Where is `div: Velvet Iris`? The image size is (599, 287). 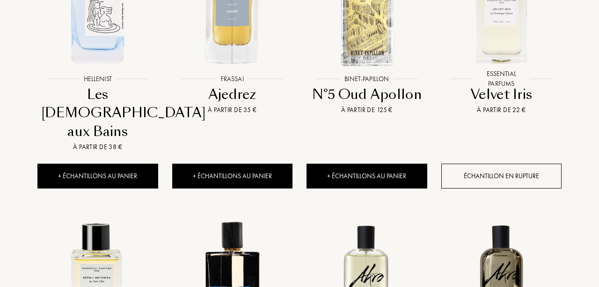 div: Velvet Iris is located at coordinates (502, 94).